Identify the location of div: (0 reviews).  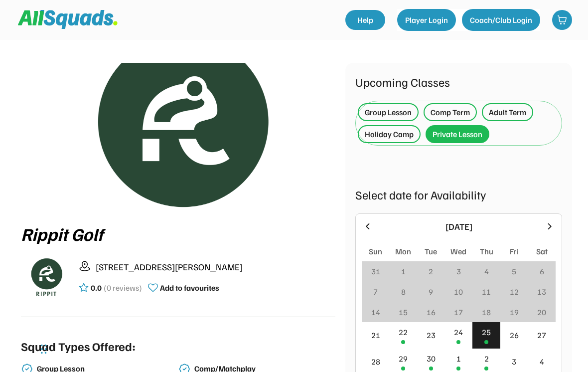
(123, 287).